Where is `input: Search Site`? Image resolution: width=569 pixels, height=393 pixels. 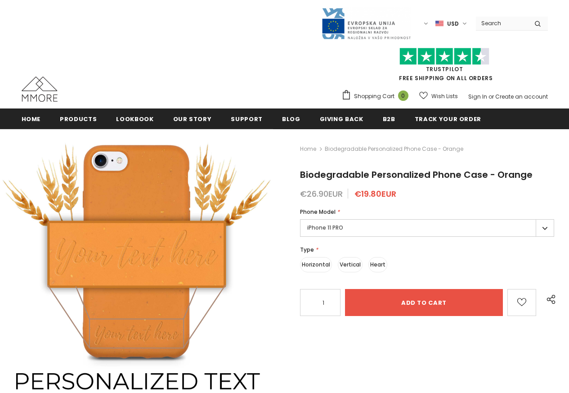
input: Search Site is located at coordinates (501, 23).